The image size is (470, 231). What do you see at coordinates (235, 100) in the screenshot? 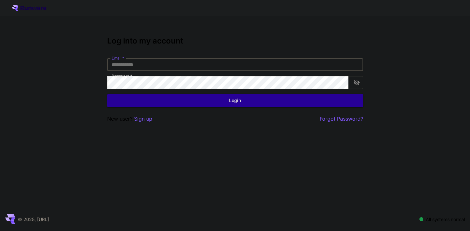
I see `button: Login` at bounding box center [235, 100].